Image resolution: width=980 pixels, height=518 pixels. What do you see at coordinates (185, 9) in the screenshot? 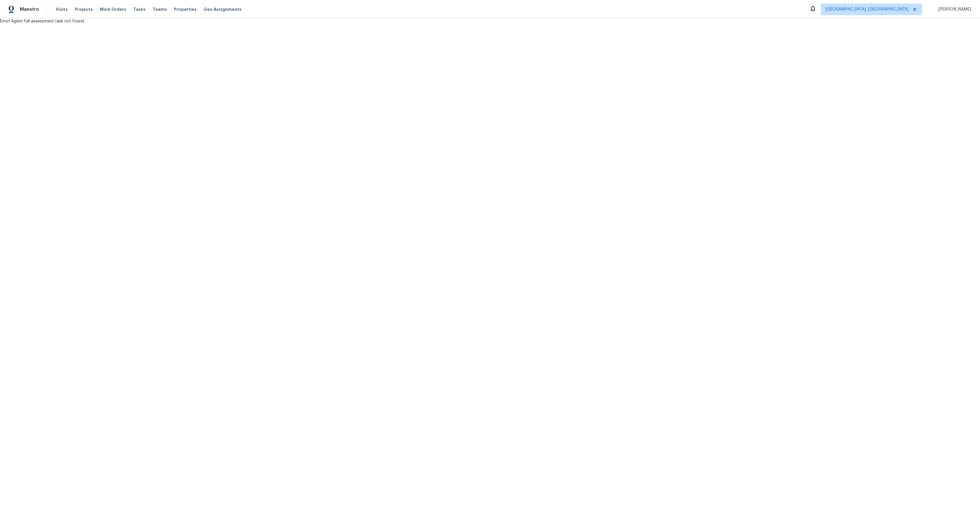
I see `span: Properties` at bounding box center [185, 9].